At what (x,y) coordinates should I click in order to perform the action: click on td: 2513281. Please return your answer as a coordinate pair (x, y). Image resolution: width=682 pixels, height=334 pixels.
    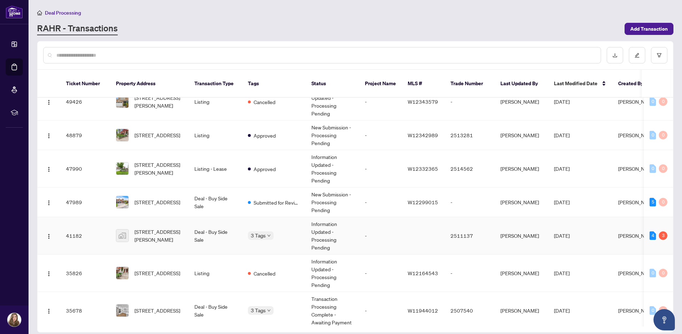
    Looking at the image, I should click on (470, 135).